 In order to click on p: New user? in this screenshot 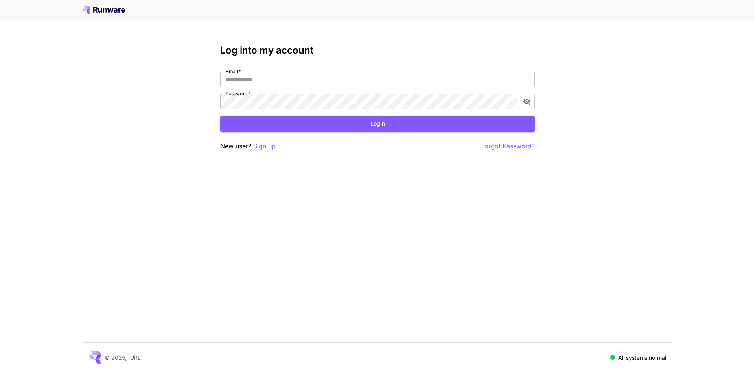, I will do `click(248, 146)`.